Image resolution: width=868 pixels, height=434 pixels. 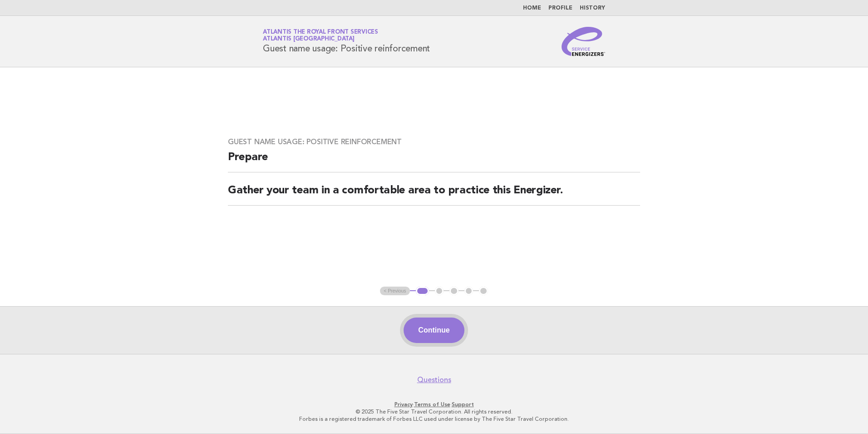 What do you see at coordinates (434, 141) in the screenshot?
I see `h3: Guest name usage: Positive reinforcement` at bounding box center [434, 141].